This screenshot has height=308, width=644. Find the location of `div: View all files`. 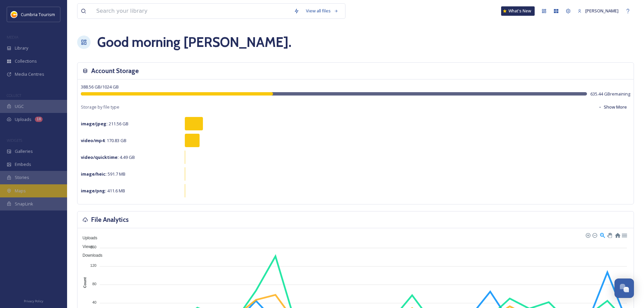

div: View all files is located at coordinates (322, 10).